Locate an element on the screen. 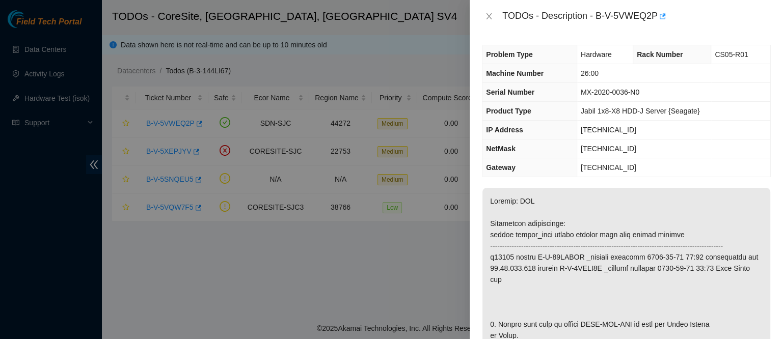 Image resolution: width=783 pixels, height=339 pixels. span: Rack Number is located at coordinates (659, 54).